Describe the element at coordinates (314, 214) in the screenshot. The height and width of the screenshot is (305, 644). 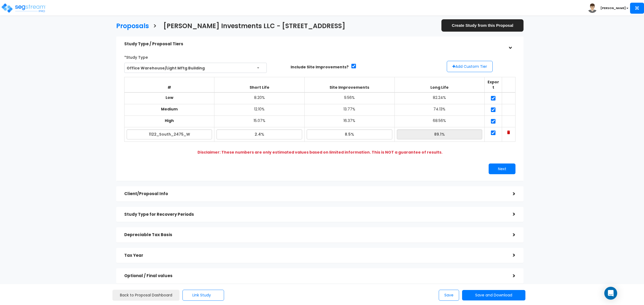
I see `h5: Study Type for Recovery Periods` at that location.